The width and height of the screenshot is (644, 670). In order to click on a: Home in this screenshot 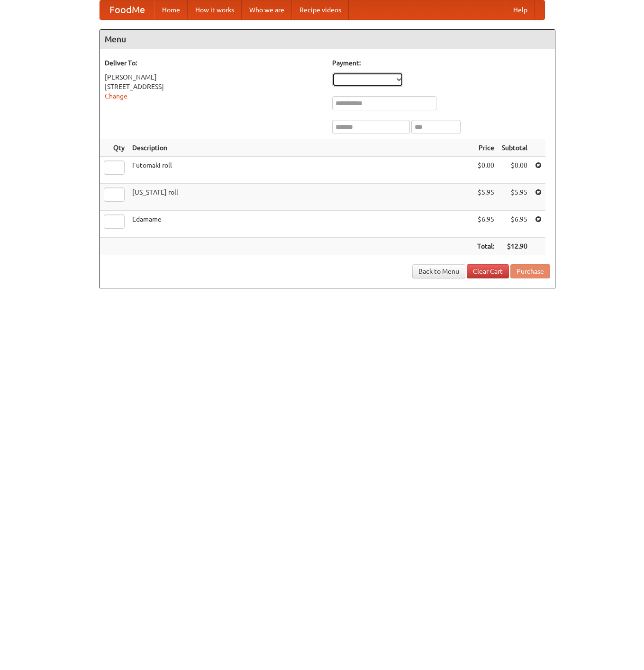, I will do `click(171, 10)`.